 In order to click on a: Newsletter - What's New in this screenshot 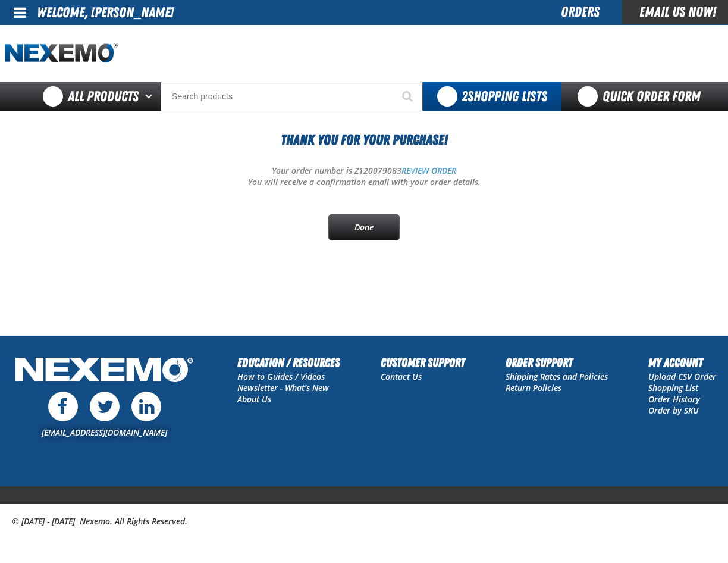, I will do `click(283, 387)`.